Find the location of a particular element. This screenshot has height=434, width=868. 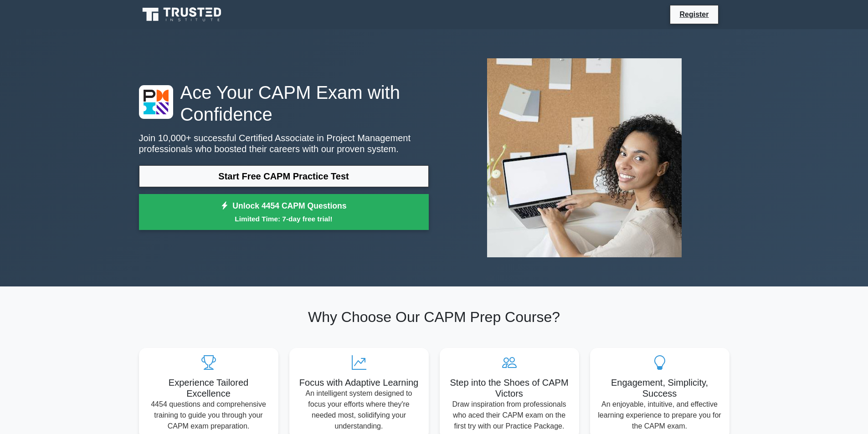

a: Start Free CAPM Practice Test is located at coordinates (284, 176).